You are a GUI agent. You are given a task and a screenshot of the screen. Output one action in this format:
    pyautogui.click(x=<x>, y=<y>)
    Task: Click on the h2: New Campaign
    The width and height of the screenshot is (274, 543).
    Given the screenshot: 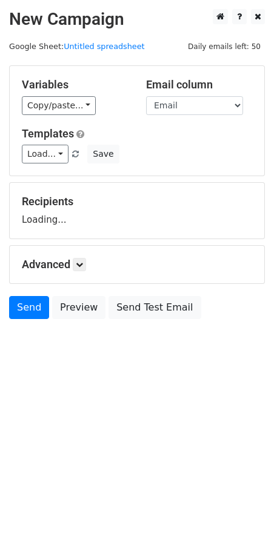 What is the action you would take?
    pyautogui.click(x=137, y=19)
    